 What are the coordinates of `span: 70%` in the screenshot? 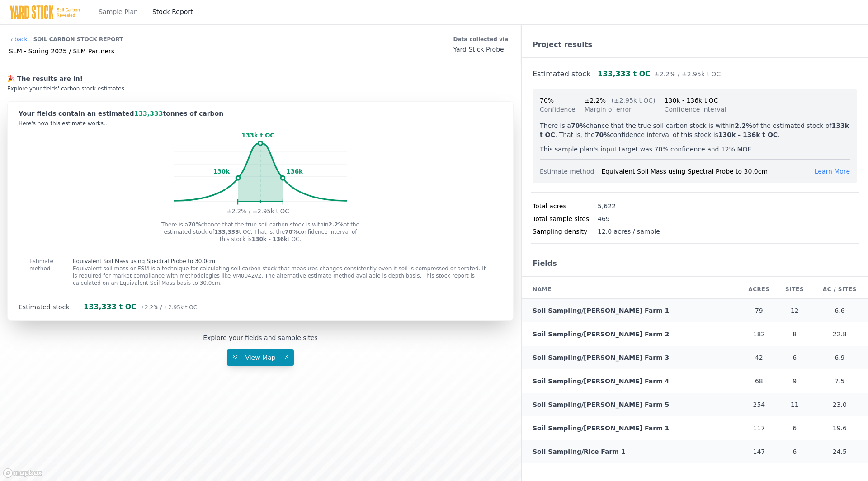 It's located at (547, 100).